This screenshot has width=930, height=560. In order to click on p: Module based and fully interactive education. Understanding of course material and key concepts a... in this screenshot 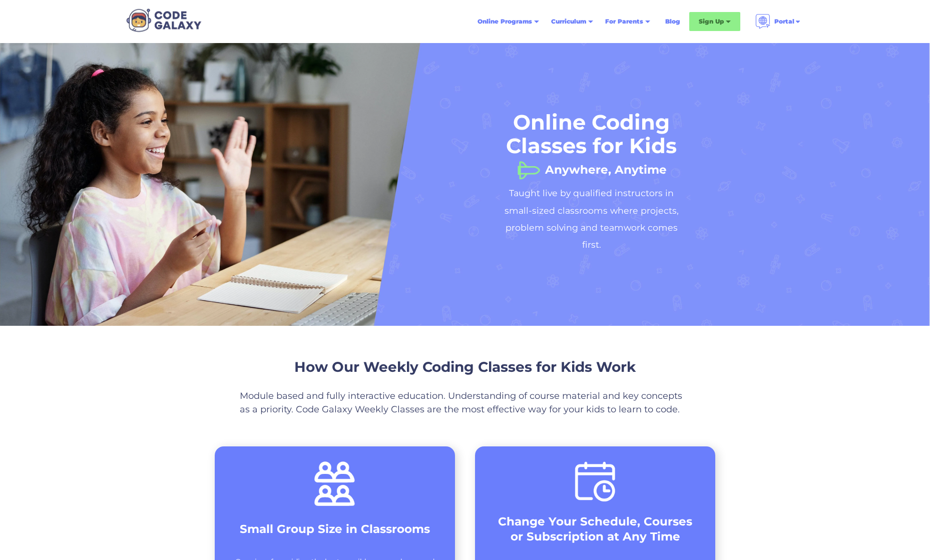, I will do `click(465, 403)`.